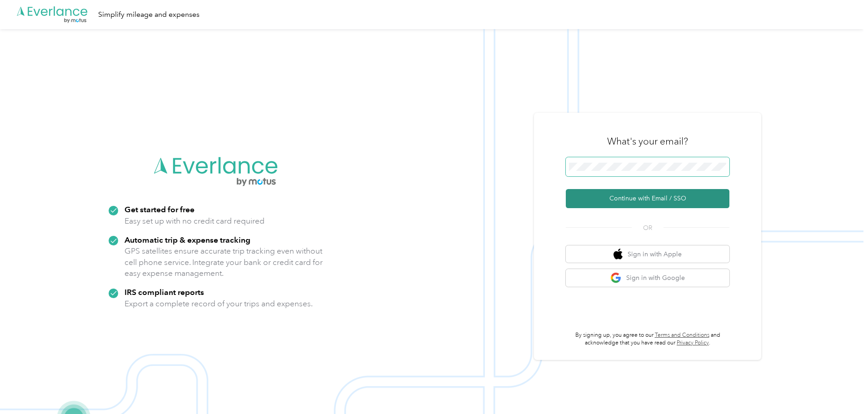 The image size is (868, 414). What do you see at coordinates (618, 254) in the screenshot?
I see `img: apple logo` at bounding box center [618, 254].